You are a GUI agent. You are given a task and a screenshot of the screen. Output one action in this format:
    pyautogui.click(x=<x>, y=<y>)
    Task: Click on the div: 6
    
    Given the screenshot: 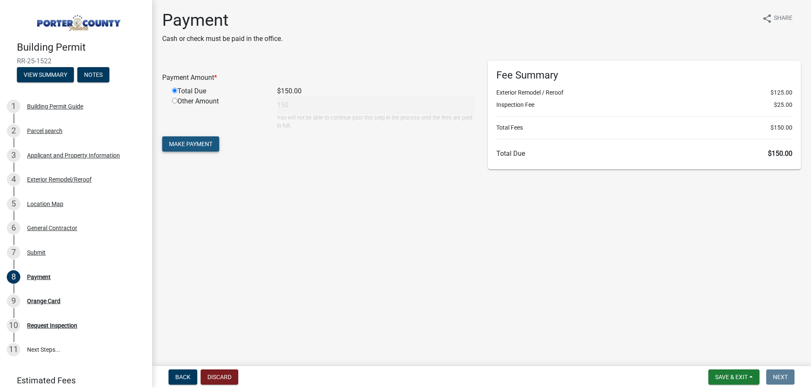 What is the action you would take?
    pyautogui.click(x=14, y=228)
    